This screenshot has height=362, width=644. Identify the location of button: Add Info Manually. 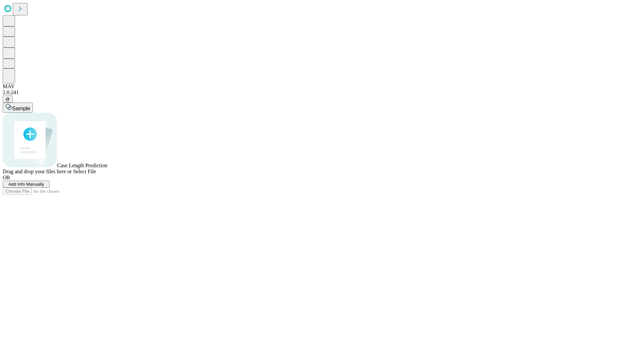
(27, 184).